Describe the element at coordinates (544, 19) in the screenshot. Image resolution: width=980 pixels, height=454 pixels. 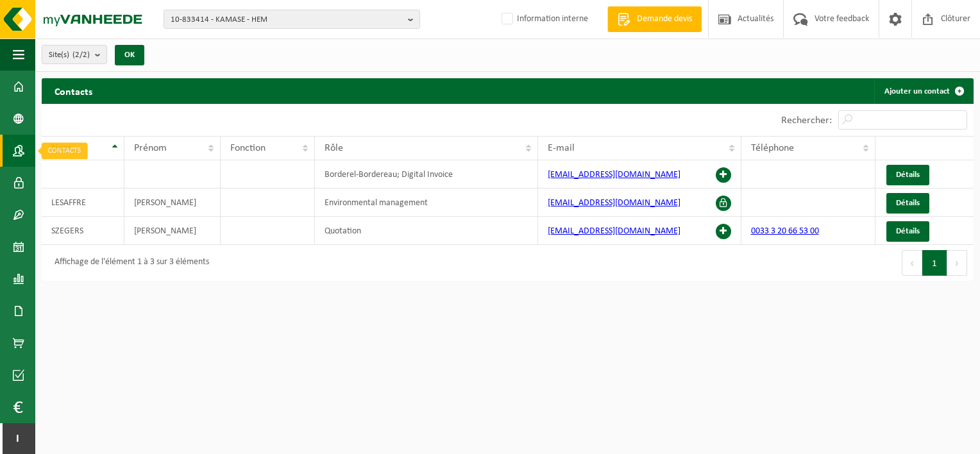
I see `label: Information interne` at that location.